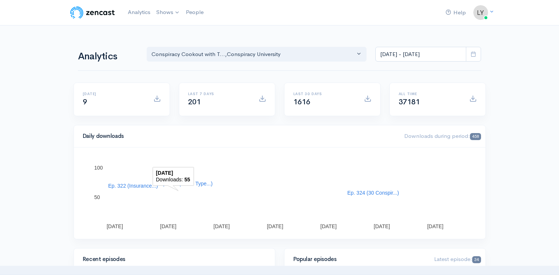  What do you see at coordinates (169, 180) in the screenshot?
I see `text: Downloads:` at bounding box center [169, 180].